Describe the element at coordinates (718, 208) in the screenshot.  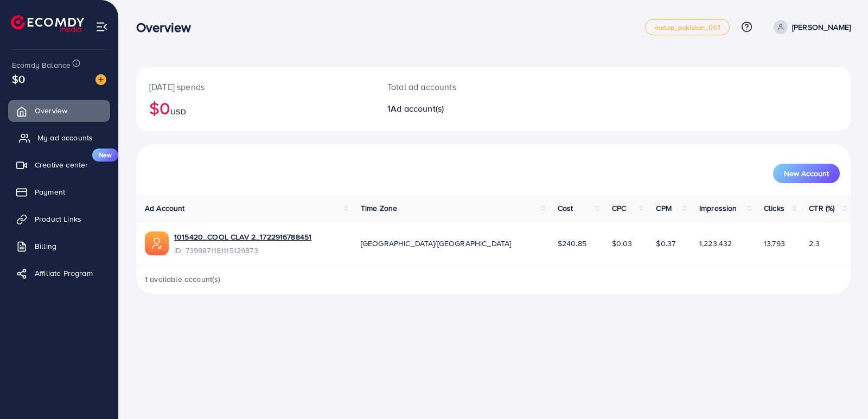
I see `span: Impression` at that location.